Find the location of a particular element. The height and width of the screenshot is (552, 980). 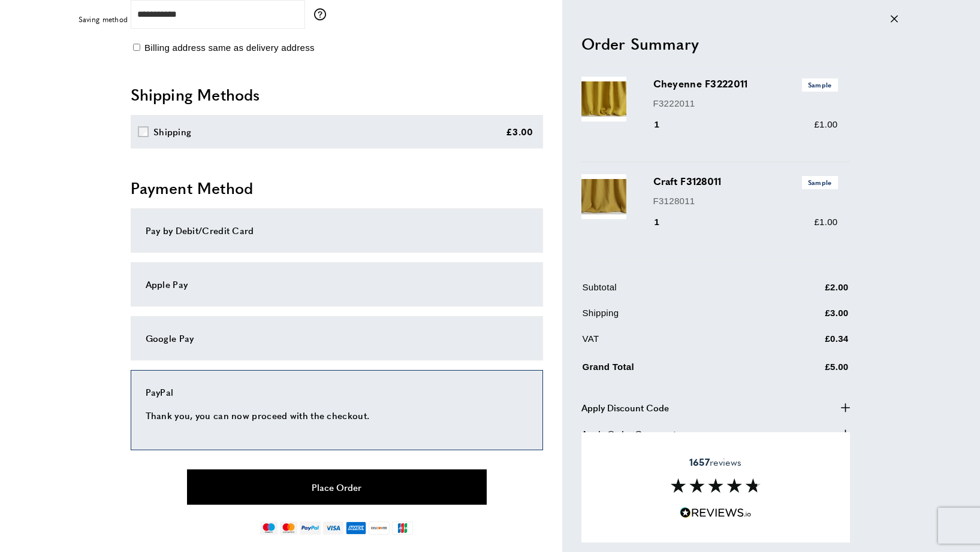

p: F3128011 is located at coordinates (745, 200).